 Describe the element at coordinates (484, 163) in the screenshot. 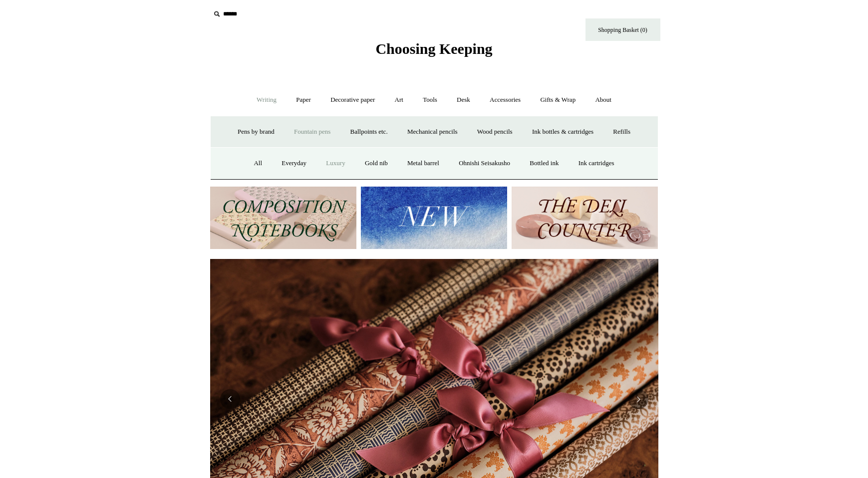

I see `a: Ohnishi Seisakusho` at that location.